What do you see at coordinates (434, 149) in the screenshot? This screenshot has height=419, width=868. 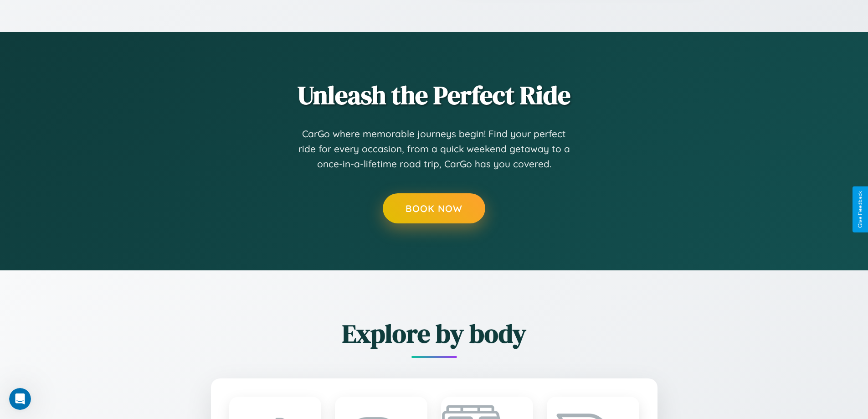 I see `p: CarGo where memorable journeys begin! Find your perfect ride for every occasion, from a quick wee...` at bounding box center [434, 149].